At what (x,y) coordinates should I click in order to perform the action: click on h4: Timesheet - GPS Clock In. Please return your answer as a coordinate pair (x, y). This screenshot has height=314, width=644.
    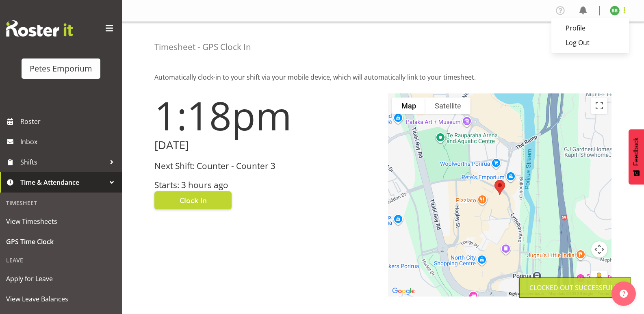
    Looking at the image, I should click on (203, 47).